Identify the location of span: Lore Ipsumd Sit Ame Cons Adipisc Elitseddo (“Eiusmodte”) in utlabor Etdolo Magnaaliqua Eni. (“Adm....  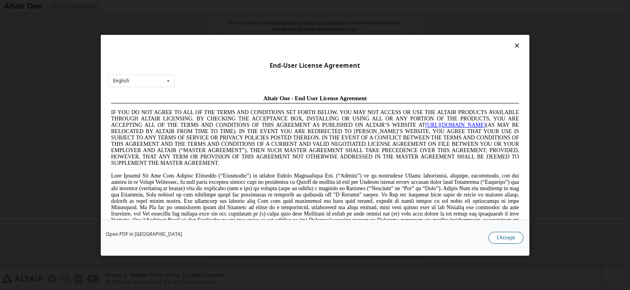
(207, 109).